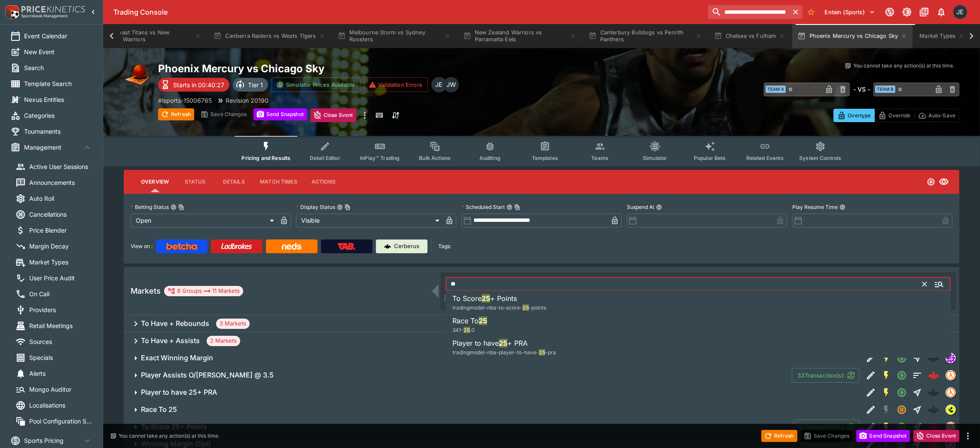 The width and height of the screenshot is (980, 448). Describe the element at coordinates (61, 342) in the screenshot. I see `span: Sources` at that location.